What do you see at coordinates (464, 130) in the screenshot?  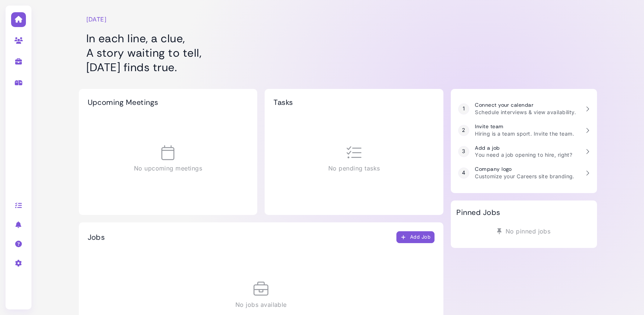 I see `div: 2` at bounding box center [464, 130].